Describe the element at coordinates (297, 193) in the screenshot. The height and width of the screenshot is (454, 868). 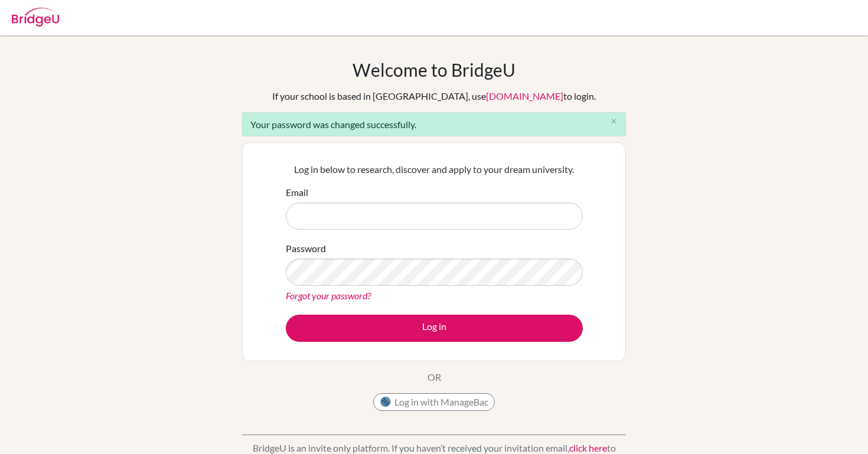
I see `label: Email` at that location.